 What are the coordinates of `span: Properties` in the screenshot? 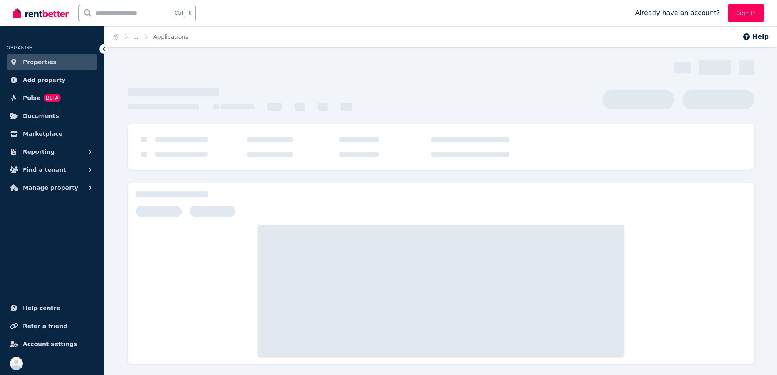 It's located at (40, 62).